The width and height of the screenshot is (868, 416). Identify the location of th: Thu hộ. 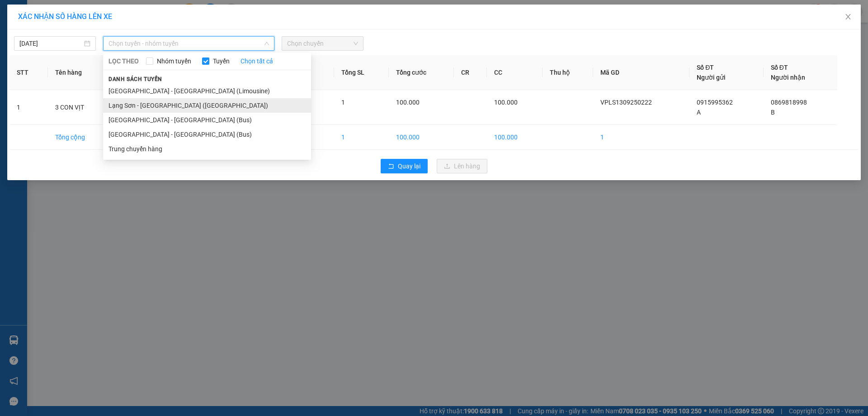
(568, 72).